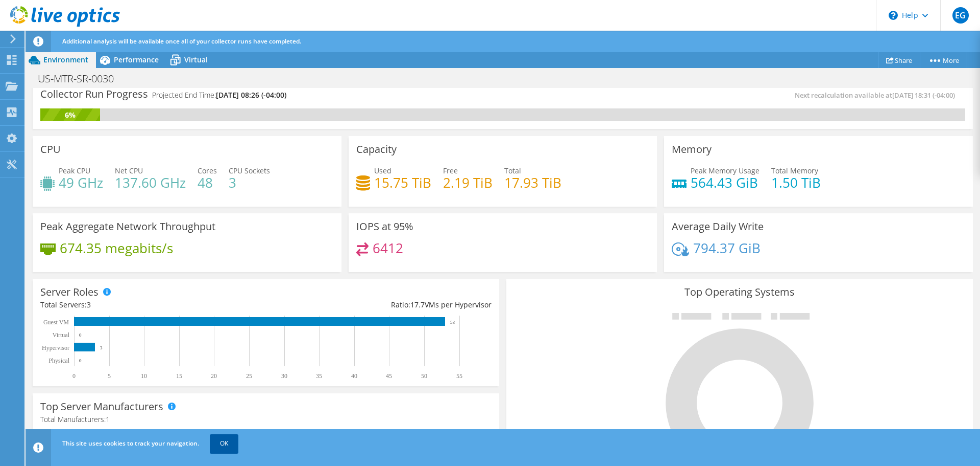 Image resolution: width=980 pixels, height=466 pixels. What do you see at coordinates (533, 182) in the screenshot?
I see `h4: 17.93 TiB` at bounding box center [533, 182].